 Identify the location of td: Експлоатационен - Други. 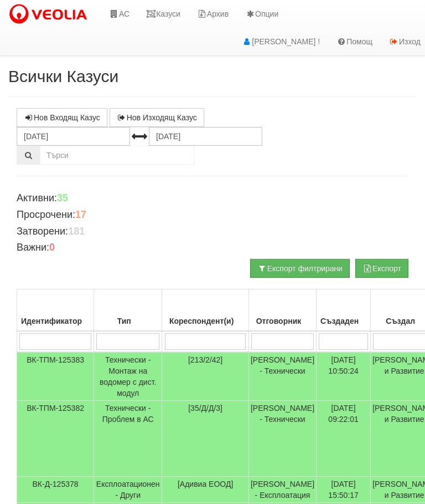
(128, 490).